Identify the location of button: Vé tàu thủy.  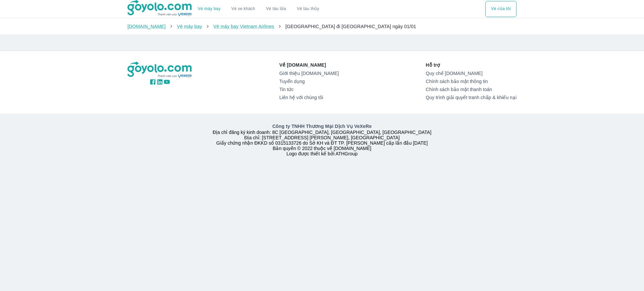
(308, 9).